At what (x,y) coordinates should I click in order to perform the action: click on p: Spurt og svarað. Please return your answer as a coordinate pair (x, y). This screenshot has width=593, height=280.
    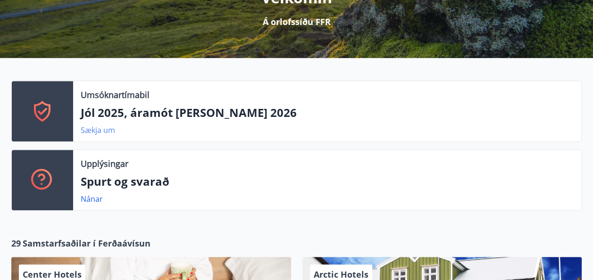
    Looking at the image, I should click on (327, 182).